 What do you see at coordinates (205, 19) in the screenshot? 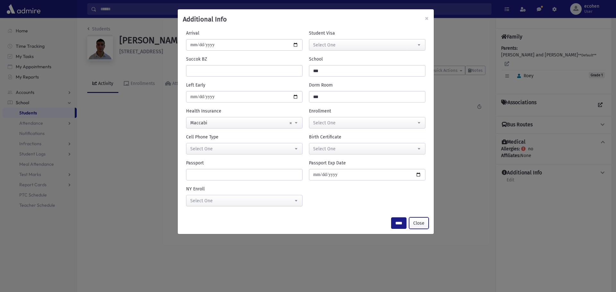
I see `h5: Additional Info` at bounding box center [205, 19].